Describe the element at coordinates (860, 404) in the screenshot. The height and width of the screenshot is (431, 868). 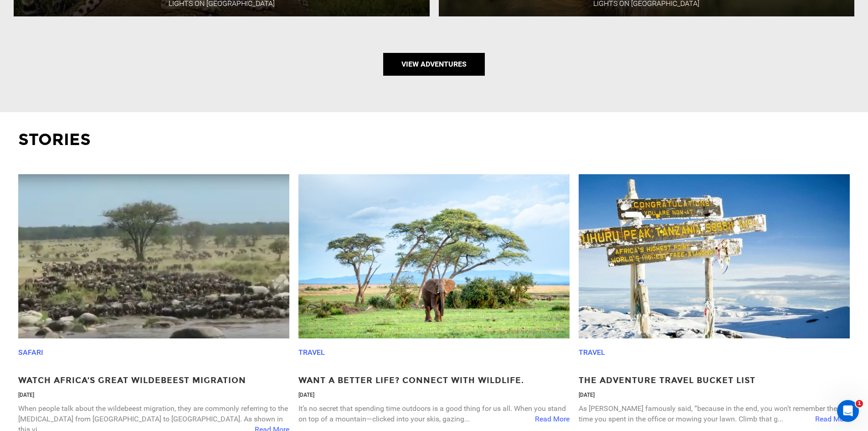
I see `span: 1` at that location.